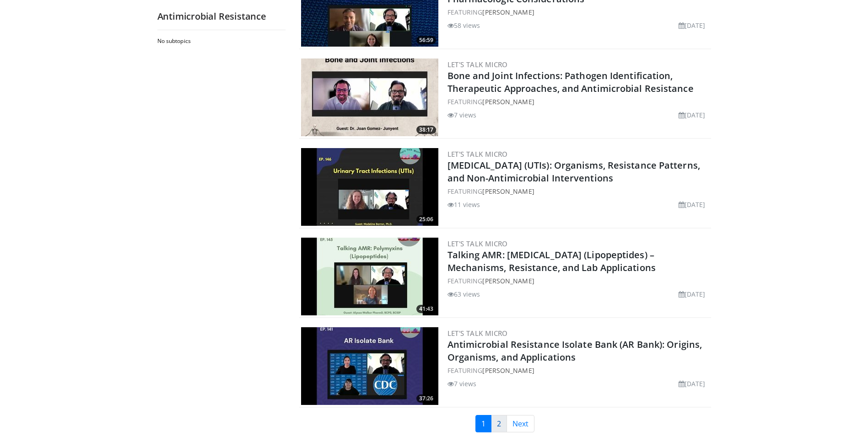 This screenshot has width=868, height=436. Describe the element at coordinates (520, 424) in the screenshot. I see `a: Next` at that location.